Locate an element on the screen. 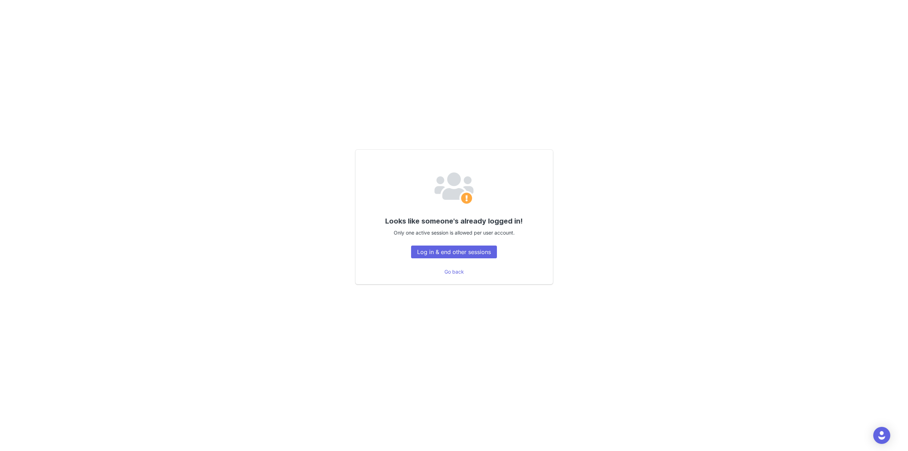 The image size is (908, 451). div: Open Intercom Messenger is located at coordinates (882, 435).